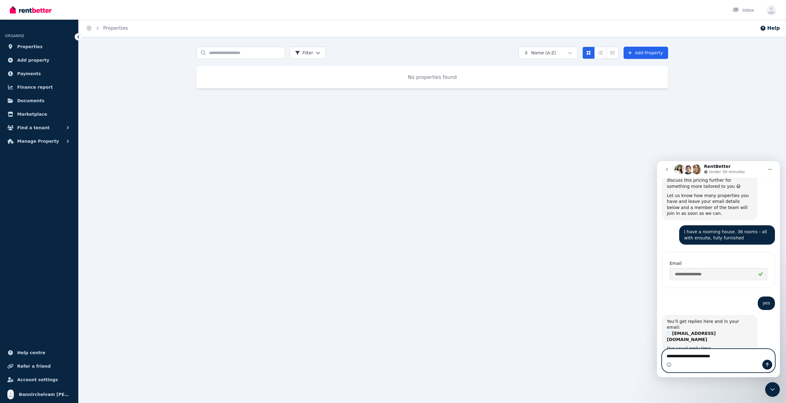  I want to click on button: Home, so click(113, 8).